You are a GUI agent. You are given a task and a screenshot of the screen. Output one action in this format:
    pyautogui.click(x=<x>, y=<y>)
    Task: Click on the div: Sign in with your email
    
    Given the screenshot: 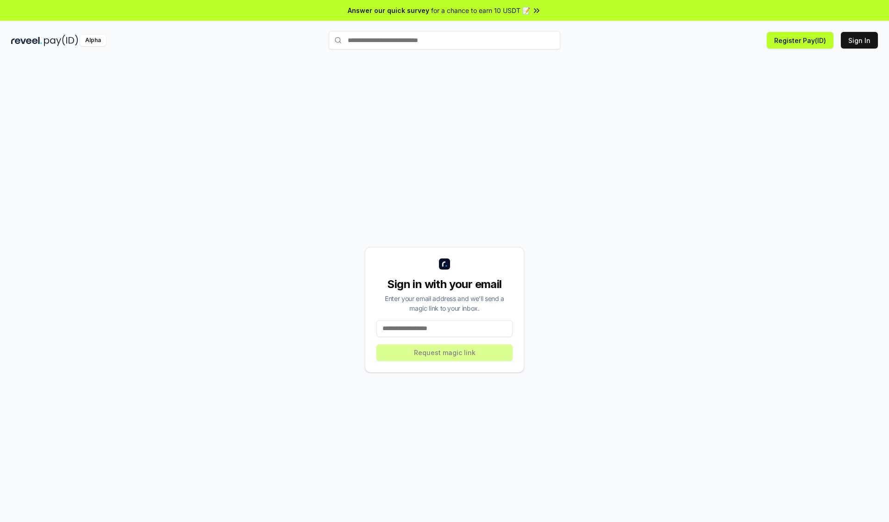 What is the action you would take?
    pyautogui.click(x=444, y=285)
    